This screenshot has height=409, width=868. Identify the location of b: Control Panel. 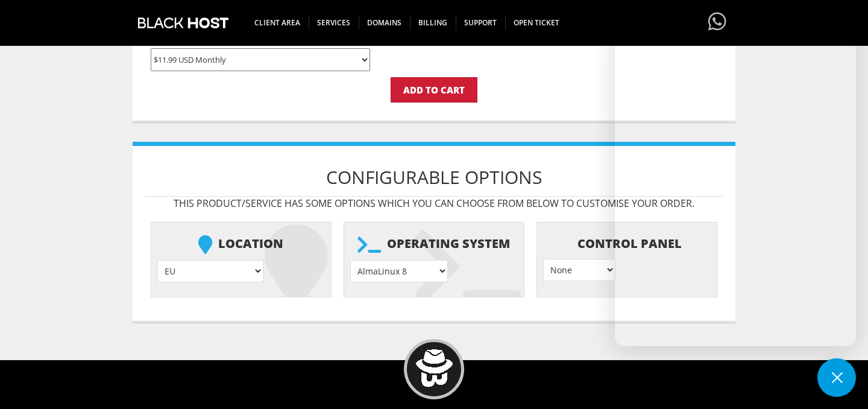
(627, 244).